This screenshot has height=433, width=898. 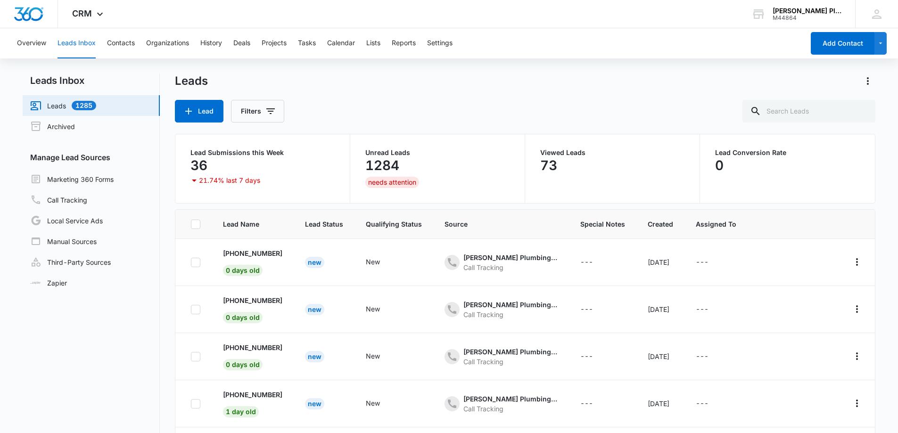 I want to click on span: Lead Name, so click(x=253, y=224).